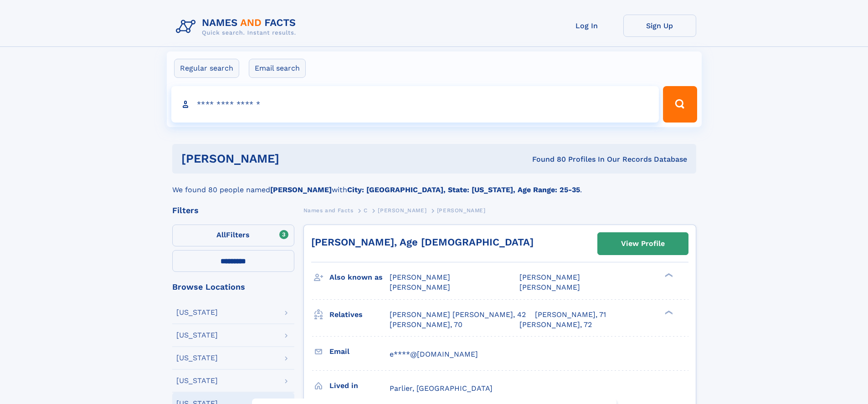 This screenshot has height=404, width=868. Describe the element at coordinates (587, 26) in the screenshot. I see `a: Log In` at that location.